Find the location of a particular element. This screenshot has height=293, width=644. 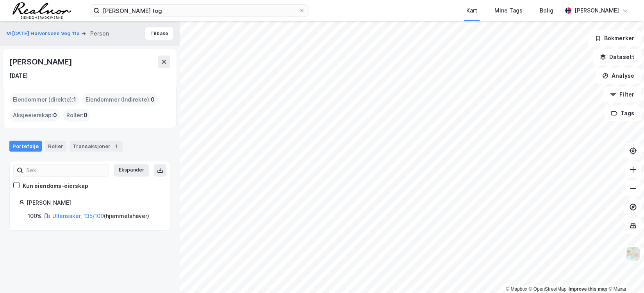

a: Mapbox is located at coordinates (516, 289).